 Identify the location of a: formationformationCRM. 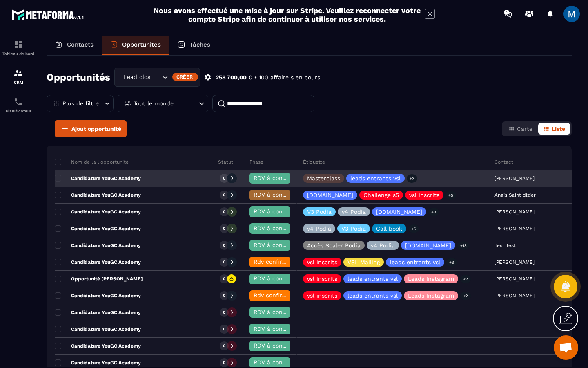
(18, 76).